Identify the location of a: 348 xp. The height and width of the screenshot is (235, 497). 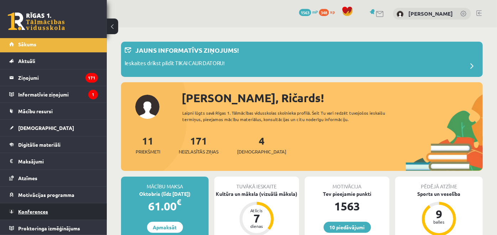
(328, 12).